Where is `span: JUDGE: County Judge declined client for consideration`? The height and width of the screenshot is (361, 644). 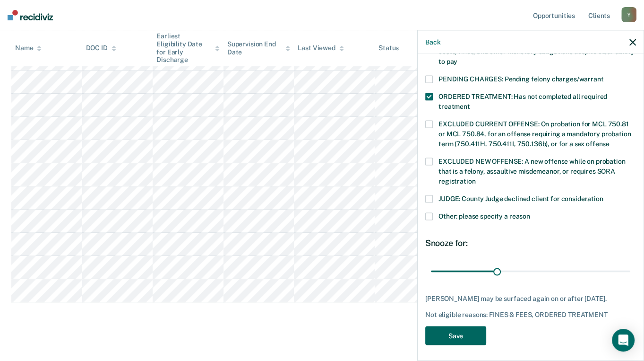 span: JUDGE: County Judge declined client for consideration is located at coordinates (521, 198).